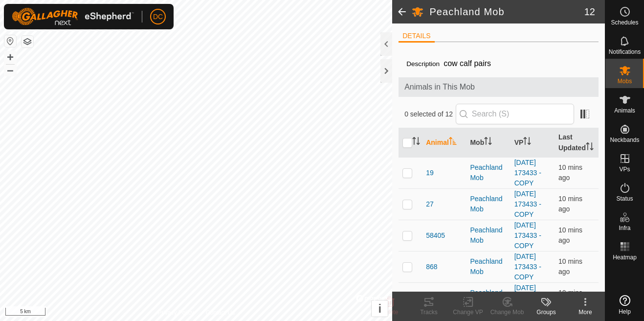  What do you see at coordinates (10, 41) in the screenshot?
I see `button: Reset Map` at bounding box center [10, 41].